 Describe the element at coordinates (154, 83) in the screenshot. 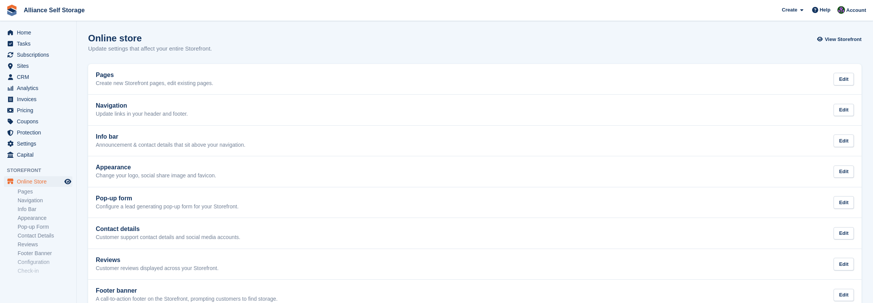

I see `p: Create new Storefront pages, edit existing pages.` at that location.